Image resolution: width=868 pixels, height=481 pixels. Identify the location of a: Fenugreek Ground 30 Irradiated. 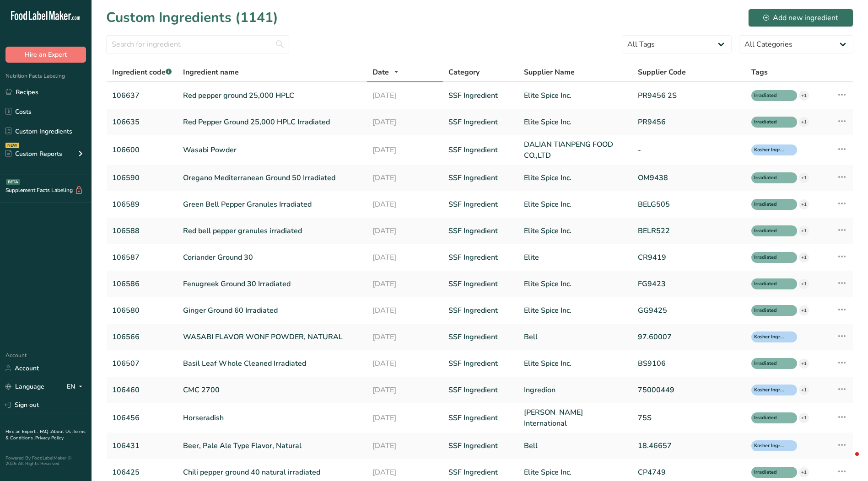
(272, 284).